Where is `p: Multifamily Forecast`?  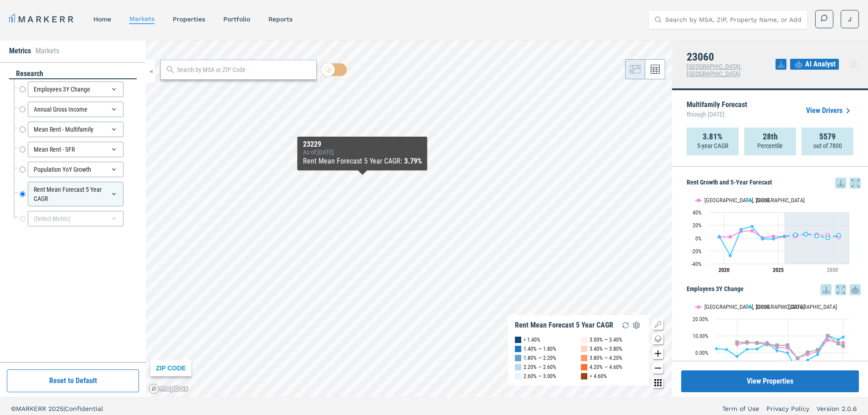 p: Multifamily Forecast is located at coordinates (716, 111).